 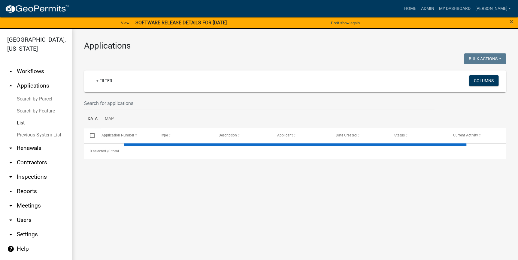 I want to click on datatable-header-cell: Select, so click(x=90, y=136).